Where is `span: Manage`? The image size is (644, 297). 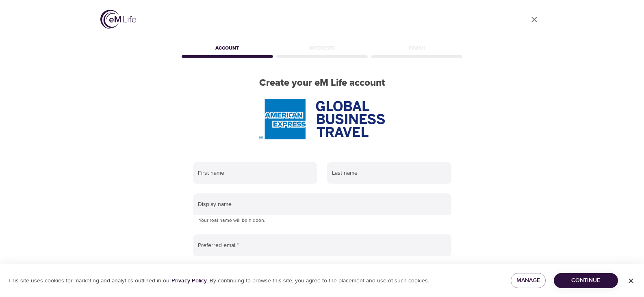
span: Manage is located at coordinates (528, 281).